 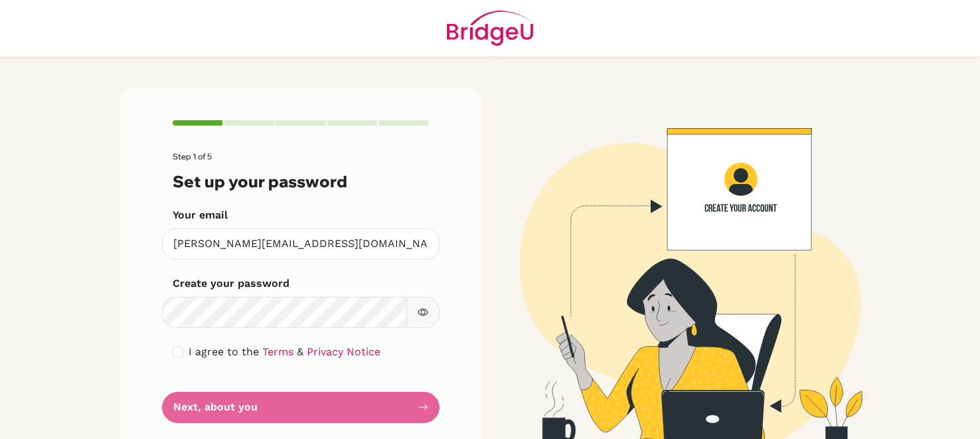 What do you see at coordinates (200, 215) in the screenshot?
I see `label: Your email` at bounding box center [200, 215].